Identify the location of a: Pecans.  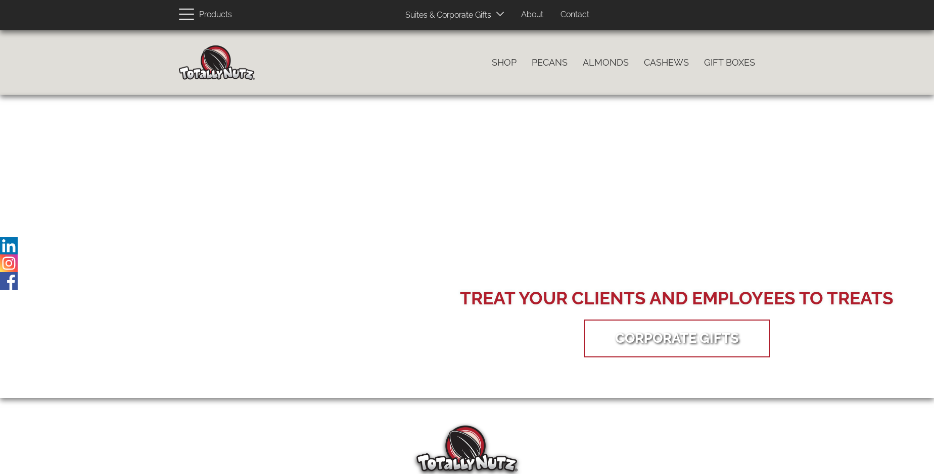
(549, 63).